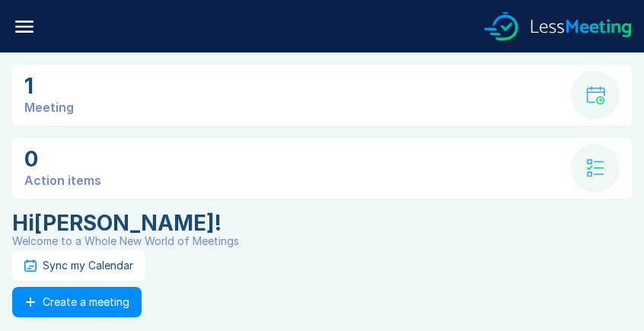 The image size is (644, 331). What do you see at coordinates (49, 86) in the screenshot?
I see `div: 1` at bounding box center [49, 86].